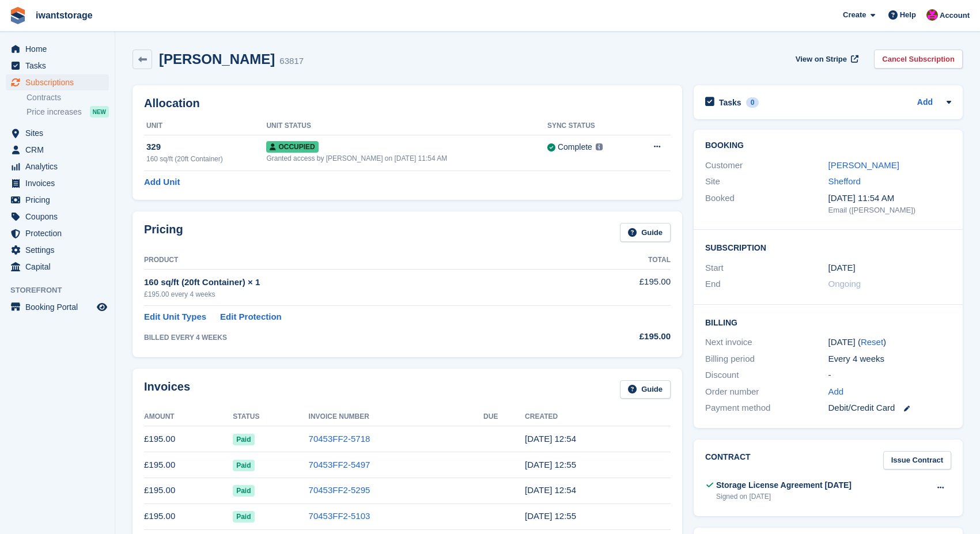 This screenshot has width=980, height=534. What do you see at coordinates (767, 375) in the screenshot?
I see `div: Discount` at bounding box center [767, 375].